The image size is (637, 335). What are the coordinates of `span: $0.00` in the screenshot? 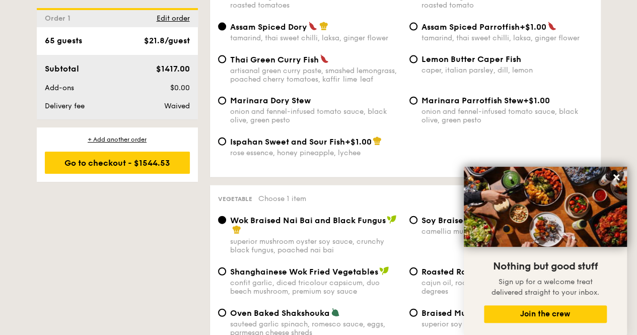 It's located at (179, 88).